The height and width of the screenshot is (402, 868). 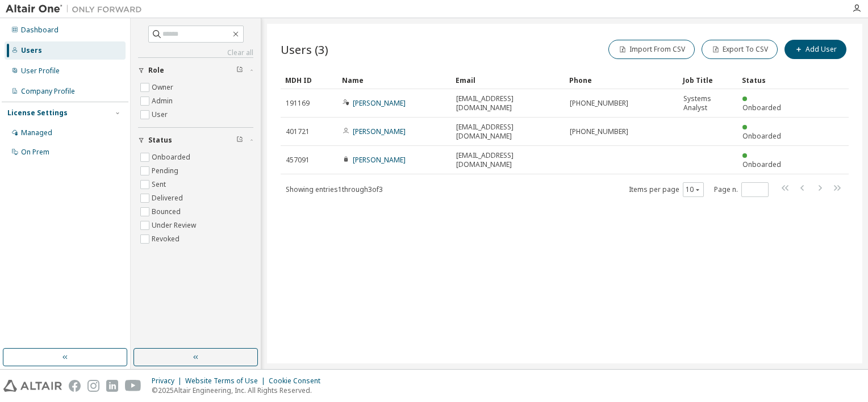 What do you see at coordinates (394, 80) in the screenshot?
I see `div: Name` at bounding box center [394, 80].